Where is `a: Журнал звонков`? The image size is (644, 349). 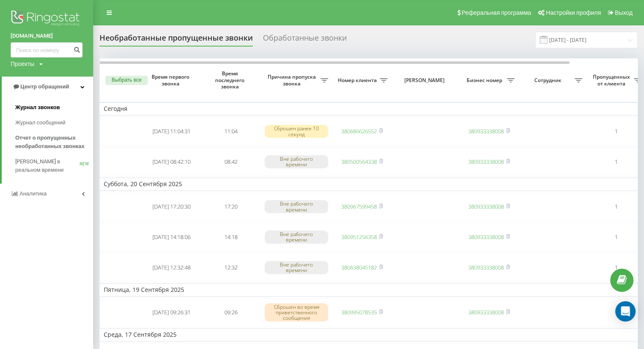 a: Журнал звонков is located at coordinates (54, 107).